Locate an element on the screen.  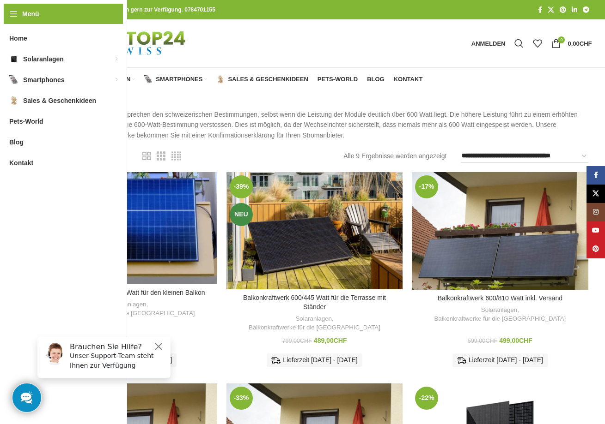
bdi: 489,00 is located at coordinates (330, 341).